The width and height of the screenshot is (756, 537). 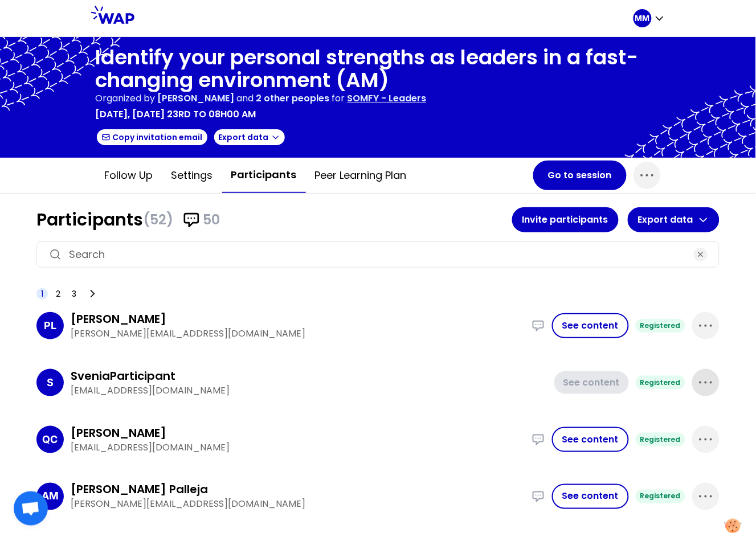 I want to click on p: SOMFY - Leaders, so click(x=387, y=98).